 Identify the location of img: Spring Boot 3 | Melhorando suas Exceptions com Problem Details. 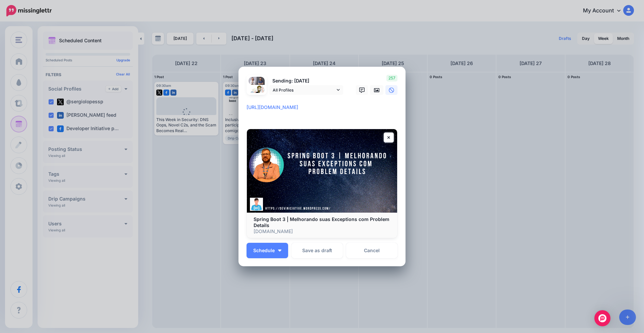
(322, 171).